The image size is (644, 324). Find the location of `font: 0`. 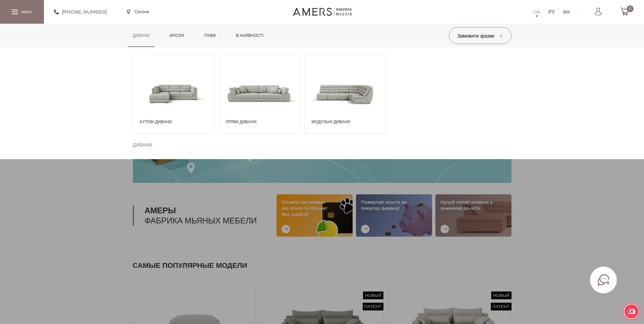

font: 0 is located at coordinates (630, 9).